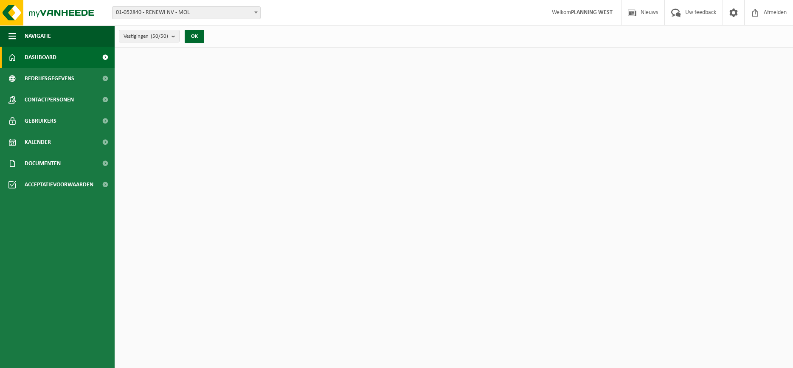 This screenshot has height=368, width=793. I want to click on span: Vestigingen, so click(146, 36).